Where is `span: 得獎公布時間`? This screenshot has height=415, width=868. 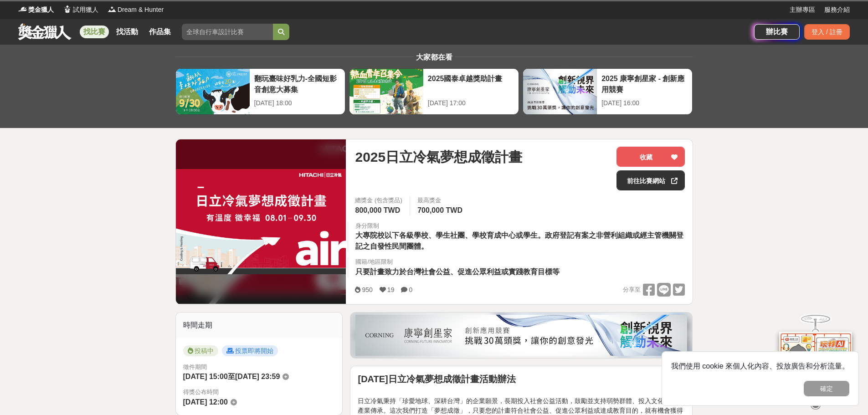
span: 得獎公布時間 is located at coordinates (259, 392).